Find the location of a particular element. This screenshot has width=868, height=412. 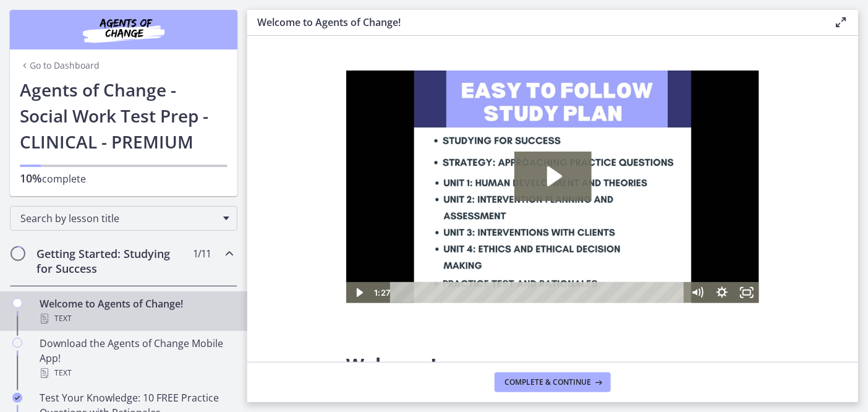

span: Search by lesson title is located at coordinates (119, 218).